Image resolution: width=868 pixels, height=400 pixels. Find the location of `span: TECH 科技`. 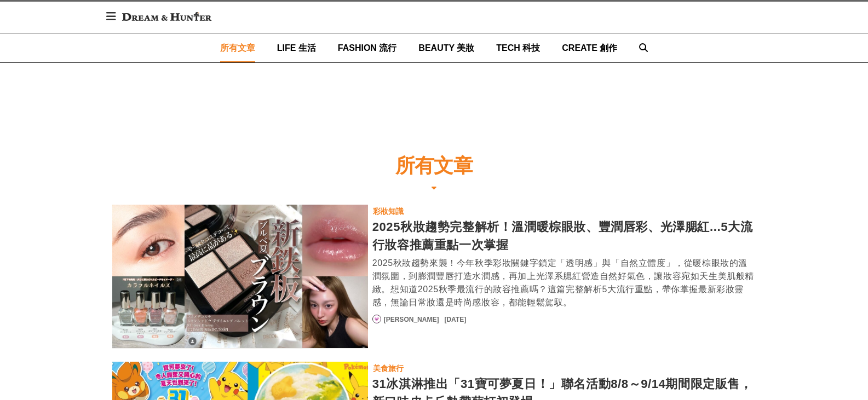

span: TECH 科技 is located at coordinates (518, 48).